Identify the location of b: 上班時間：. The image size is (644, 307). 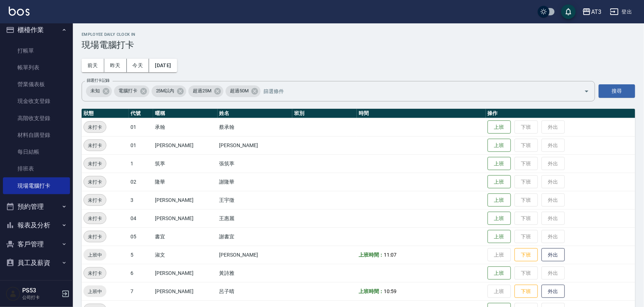
(371, 255).